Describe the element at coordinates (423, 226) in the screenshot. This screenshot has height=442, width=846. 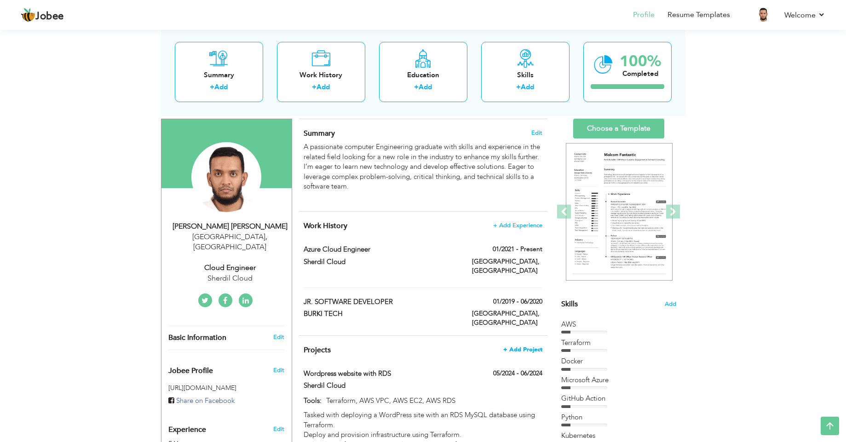
I see `h4: This helps to show the companies you have worked for.` at that location.